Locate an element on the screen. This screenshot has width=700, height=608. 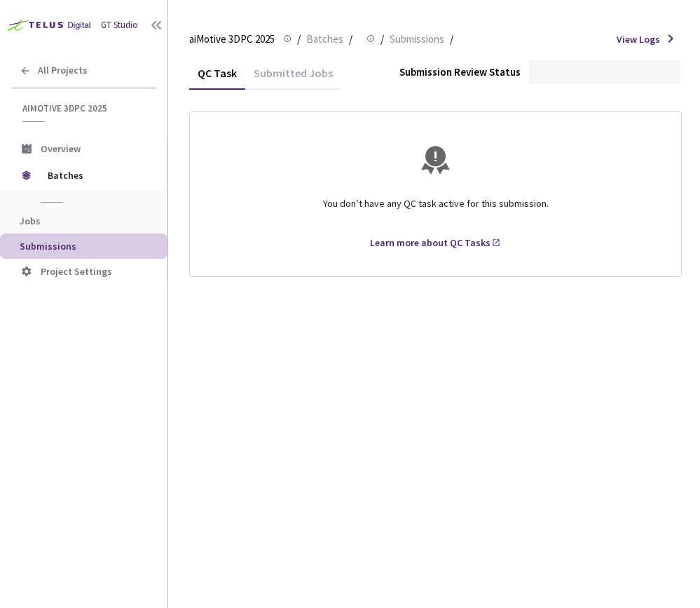
span: View Logs is located at coordinates (638, 39).